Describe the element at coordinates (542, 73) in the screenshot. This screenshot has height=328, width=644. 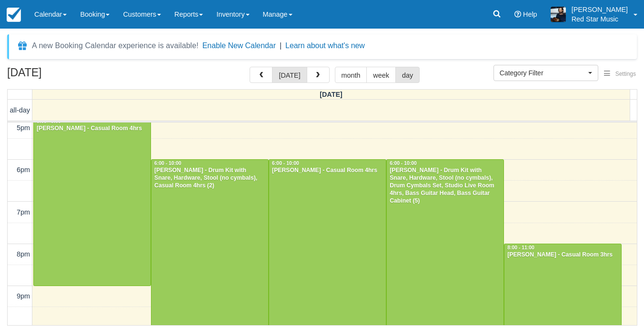
I see `span: Category Filter` at that location.